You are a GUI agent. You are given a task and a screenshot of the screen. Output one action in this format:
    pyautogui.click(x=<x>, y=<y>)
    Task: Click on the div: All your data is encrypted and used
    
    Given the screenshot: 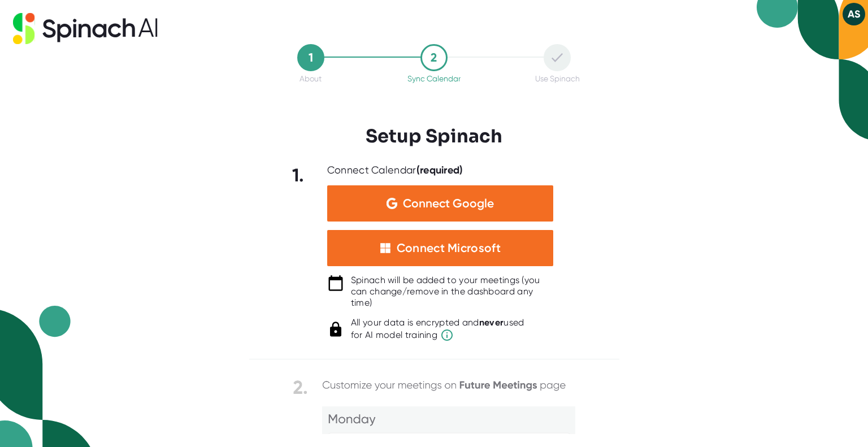 What is the action you would take?
    pyautogui.click(x=437, y=329)
    